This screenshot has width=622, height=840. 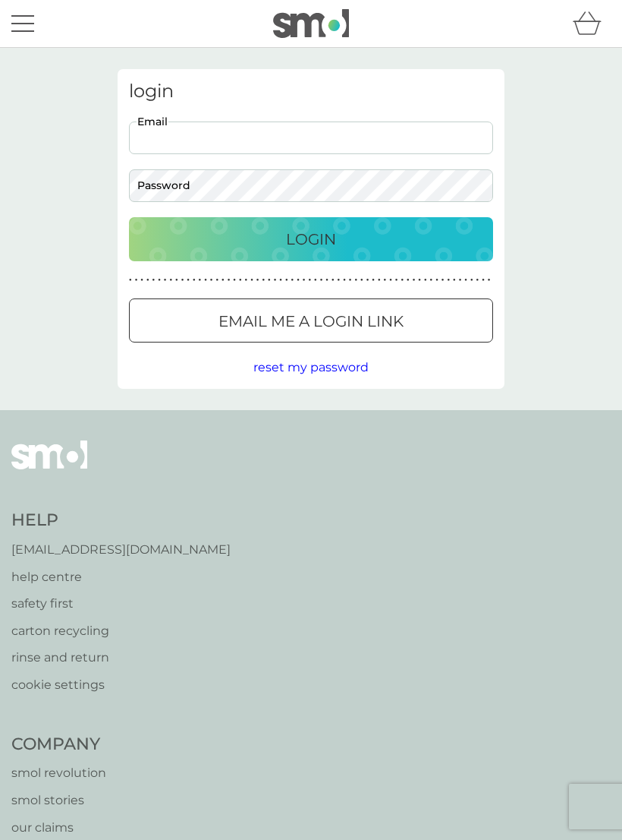 I want to click on p: smol stories, so click(x=93, y=801).